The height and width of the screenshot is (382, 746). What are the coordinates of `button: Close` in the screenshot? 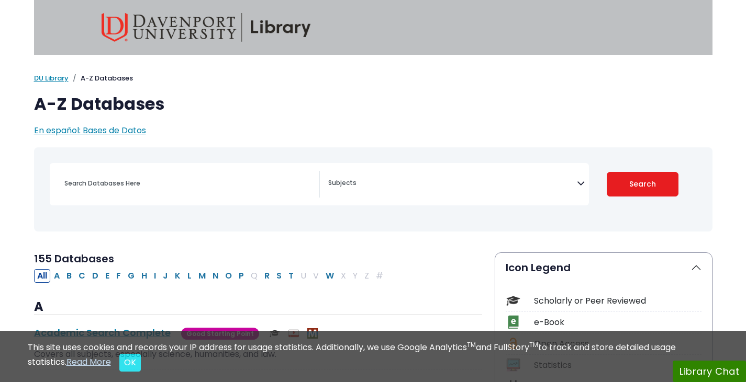 It's located at (130, 363).